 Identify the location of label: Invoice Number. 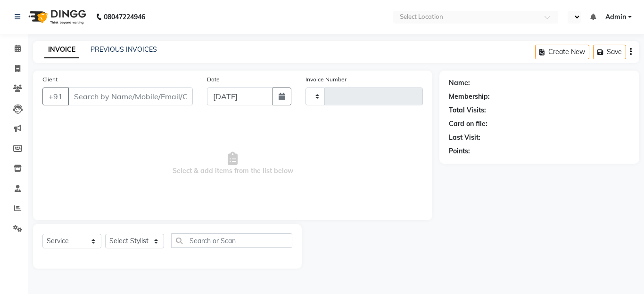
(325, 80).